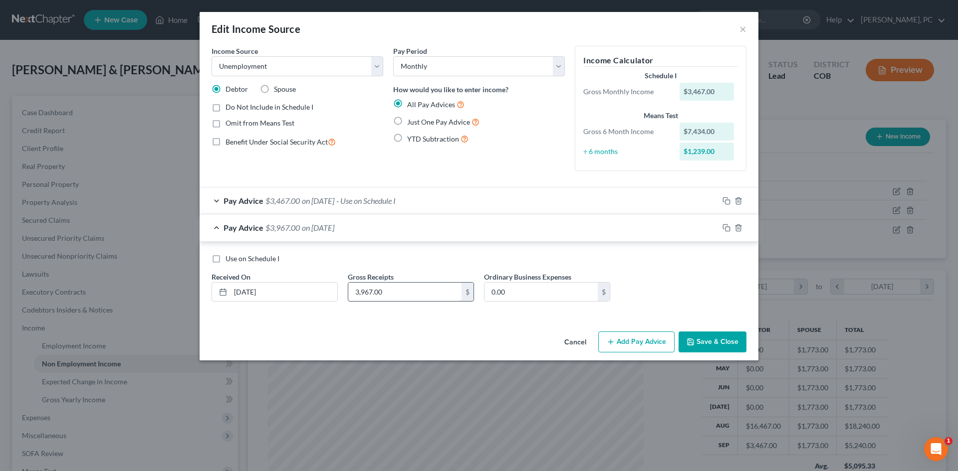  What do you see at coordinates (366, 201) in the screenshot?
I see `span: - Use on Schedule I` at bounding box center [366, 201].